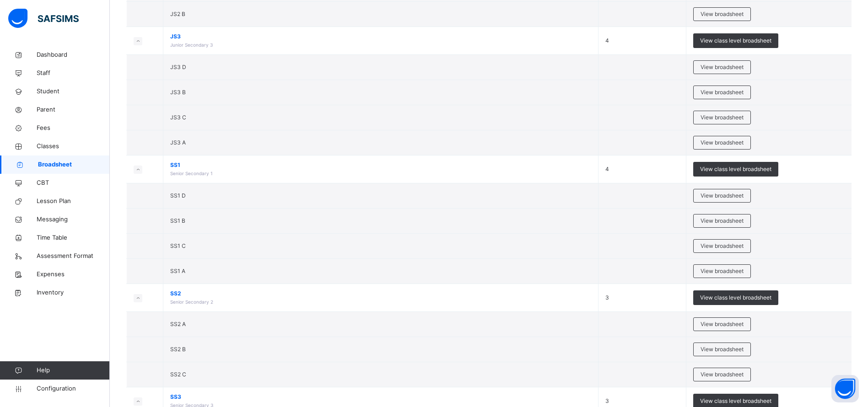 This screenshot has width=868, height=407. Describe the element at coordinates (73, 147) in the screenshot. I see `span: Classes` at that location.